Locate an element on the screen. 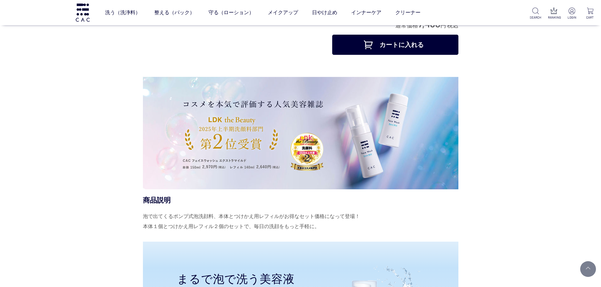 Image resolution: width=601 pixels, height=287 pixels. a: LOGIN is located at coordinates (571, 14).